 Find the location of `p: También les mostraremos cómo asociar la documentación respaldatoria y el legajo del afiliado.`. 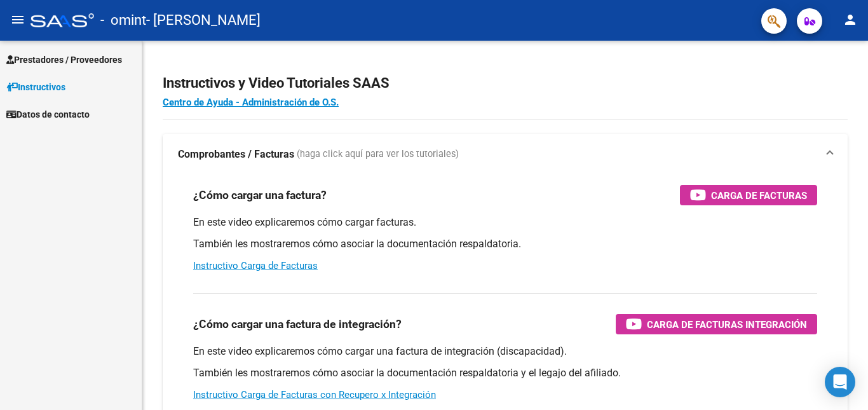

p: También les mostraremos cómo asociar la documentación respaldatoria y el legajo del afiliado. is located at coordinates (505, 373).